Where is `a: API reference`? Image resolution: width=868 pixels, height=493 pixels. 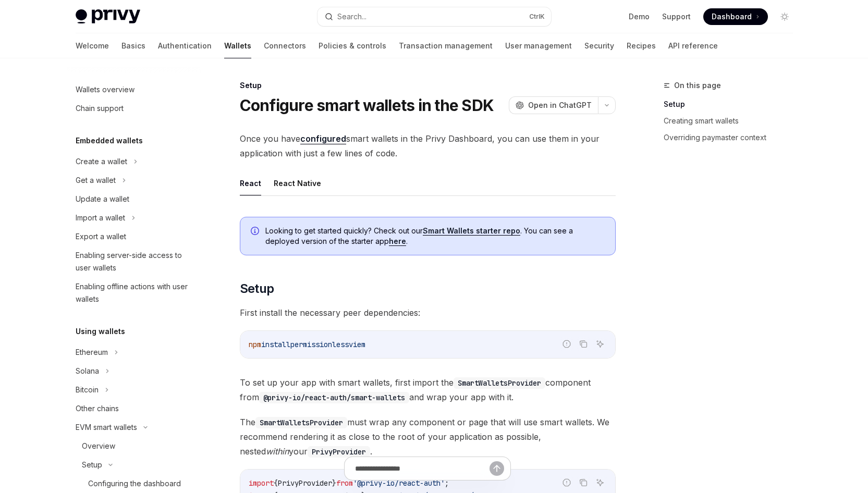
a: API reference is located at coordinates (693, 46).